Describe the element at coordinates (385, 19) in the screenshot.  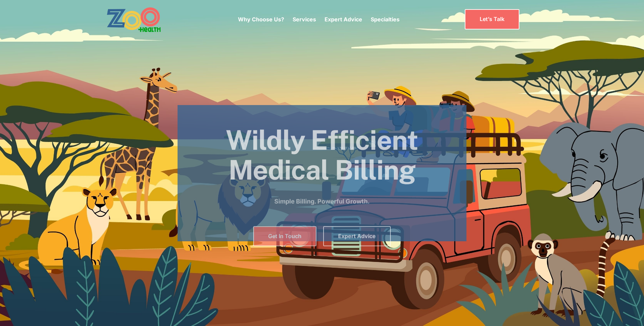
I see `a: Specialties` at that location.